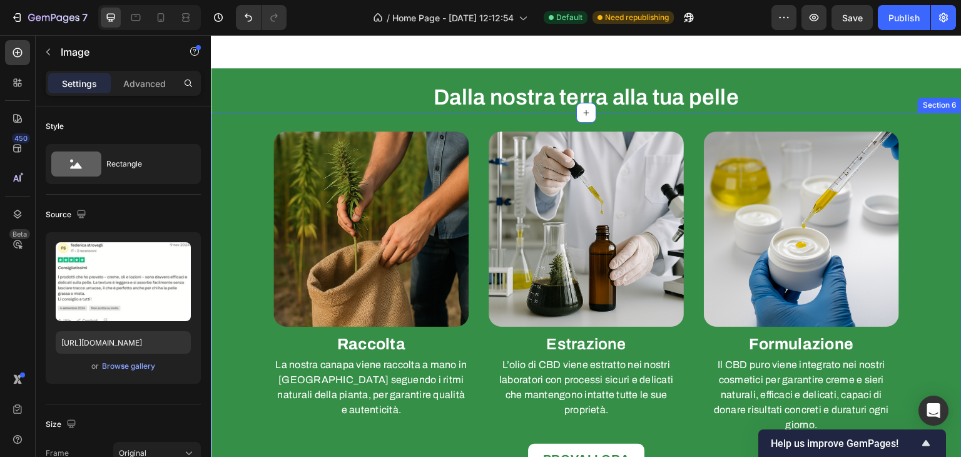  What do you see at coordinates (637, 18) in the screenshot?
I see `span: Need republishing` at bounding box center [637, 18].